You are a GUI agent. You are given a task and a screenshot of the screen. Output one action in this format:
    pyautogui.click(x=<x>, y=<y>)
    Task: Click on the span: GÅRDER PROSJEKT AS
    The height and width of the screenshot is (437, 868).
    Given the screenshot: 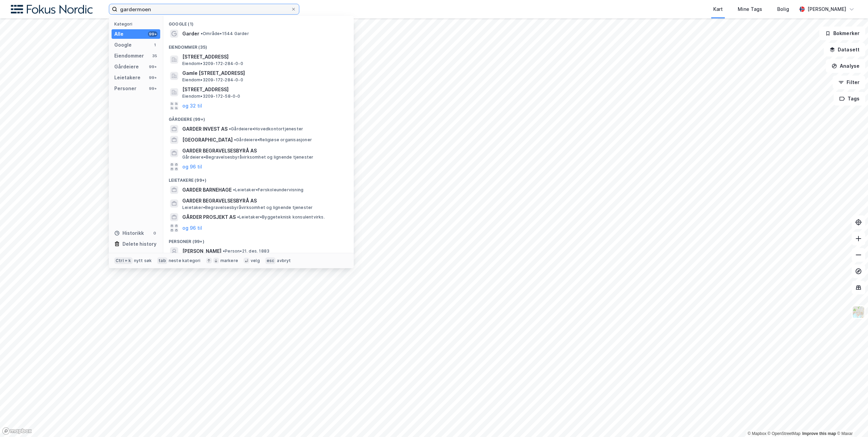 What is the action you would take?
    pyautogui.click(x=209, y=217)
    